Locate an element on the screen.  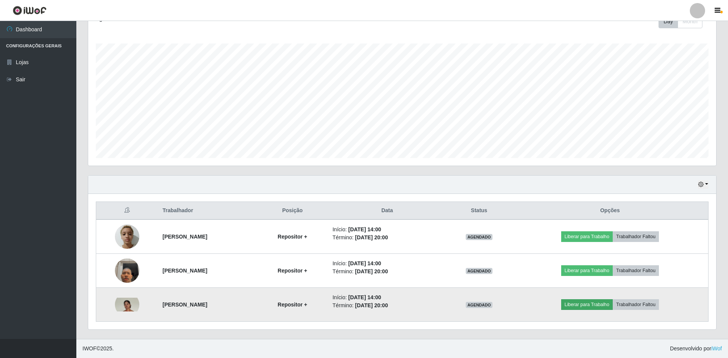
th: Status is located at coordinates (479, 211).